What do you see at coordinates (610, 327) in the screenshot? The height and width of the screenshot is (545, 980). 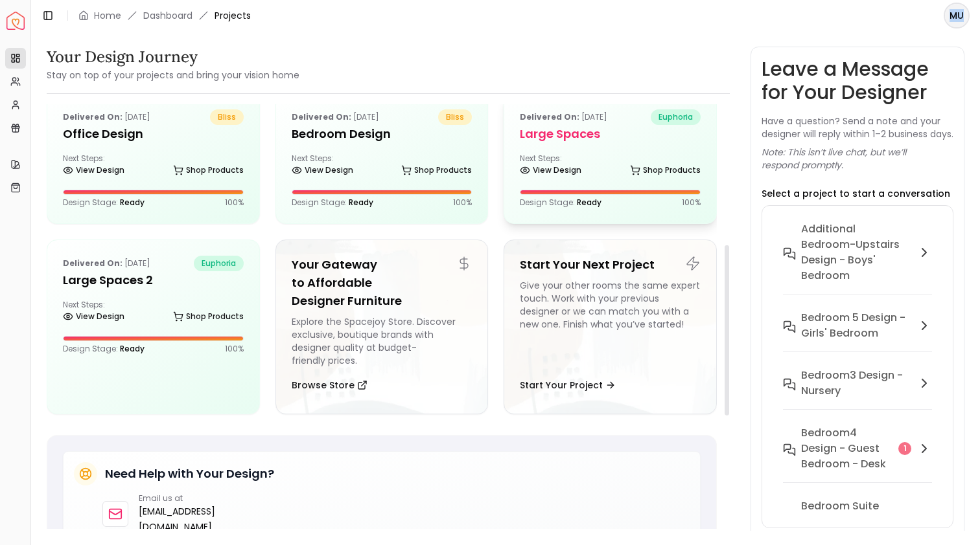 I see `a: Start Your Next ProjectGive your other rooms the same expert touch. Work with your previous desig...` at bounding box center [610, 327].